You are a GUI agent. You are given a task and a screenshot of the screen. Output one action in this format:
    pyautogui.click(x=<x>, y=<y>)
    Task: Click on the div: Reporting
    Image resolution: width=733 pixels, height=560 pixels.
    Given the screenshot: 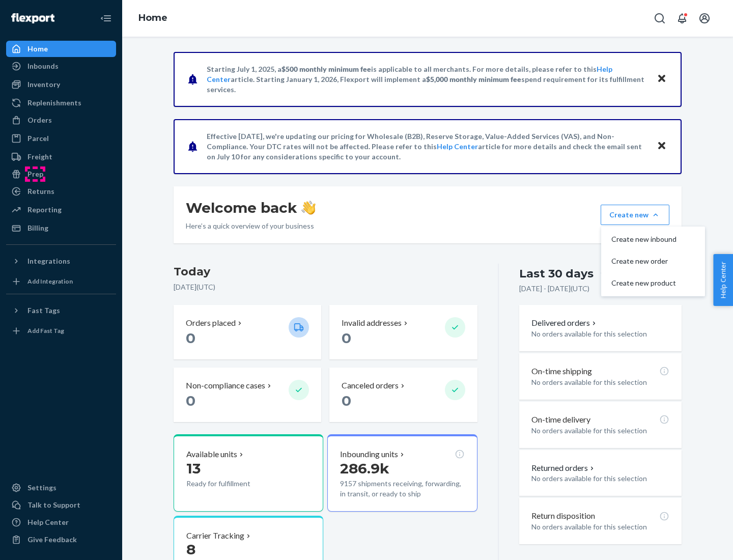 What is the action you would take?
    pyautogui.click(x=44, y=210)
    